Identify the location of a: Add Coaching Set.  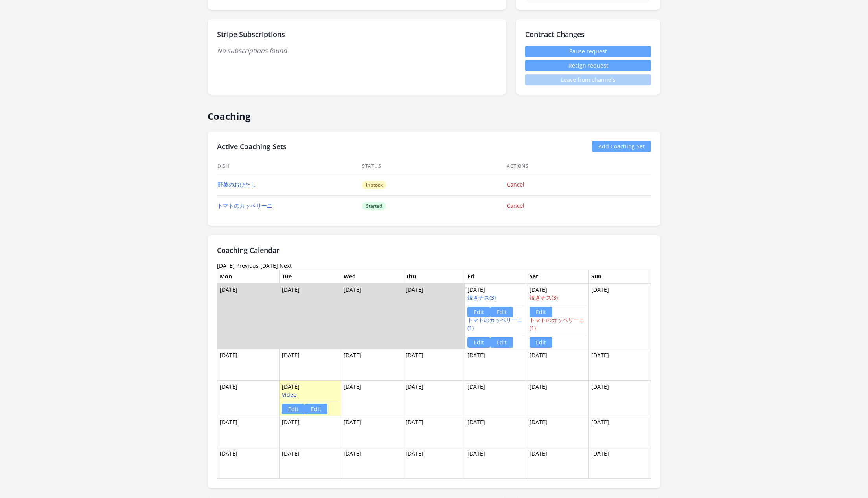
(621, 146).